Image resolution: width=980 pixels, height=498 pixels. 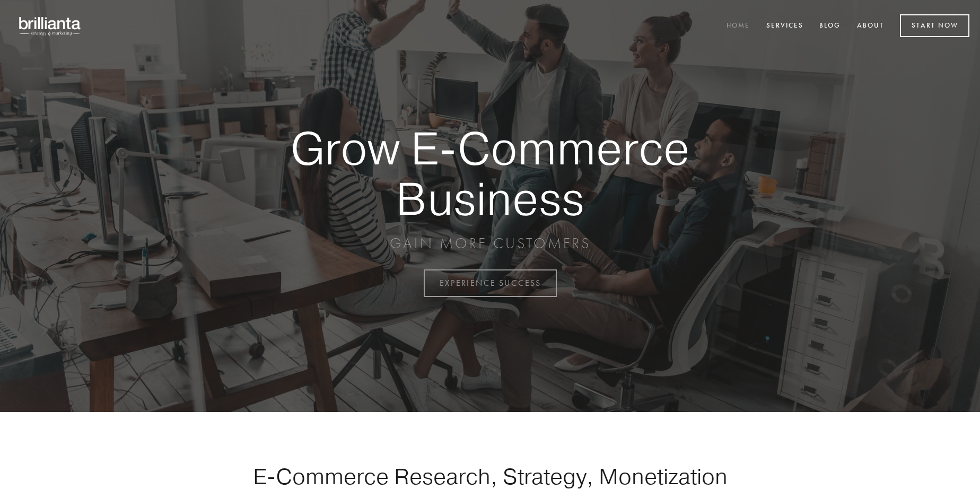 I want to click on h1: E-Commerce Research, Strategy, Monetization, so click(x=490, y=477).